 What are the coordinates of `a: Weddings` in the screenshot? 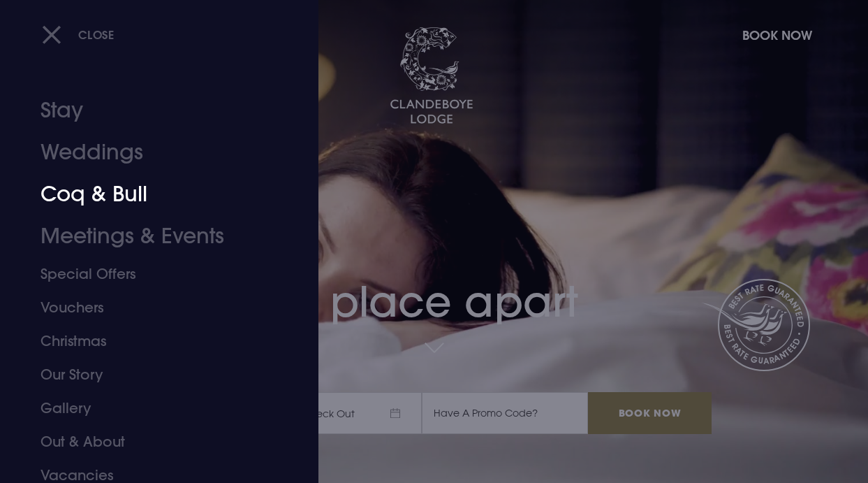 It's located at (150, 152).